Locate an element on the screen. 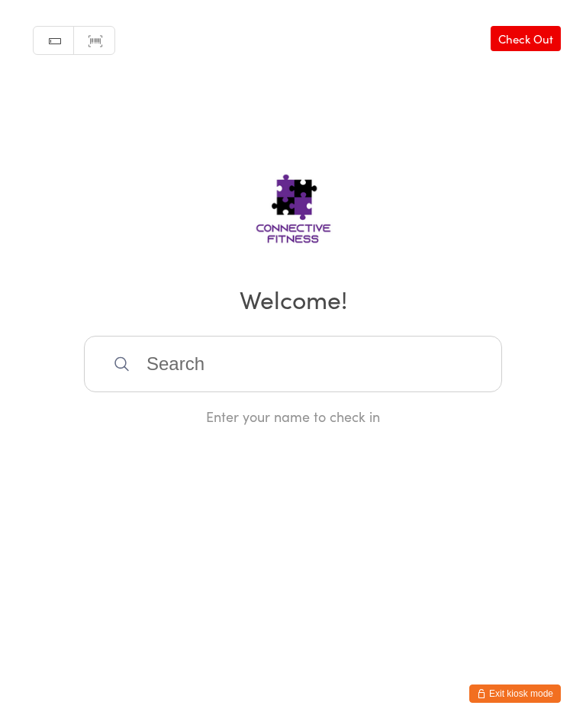  button: Exit kiosk mode is located at coordinates (515, 694).